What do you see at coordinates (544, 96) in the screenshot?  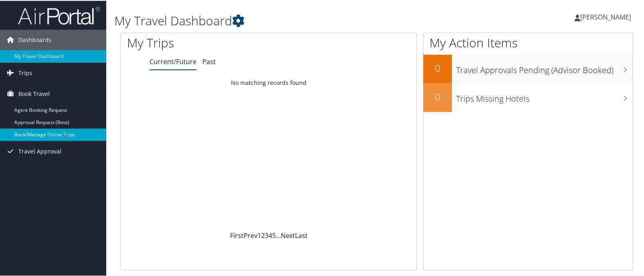 I see `h3: Trips Missing Hotels` at bounding box center [544, 96].